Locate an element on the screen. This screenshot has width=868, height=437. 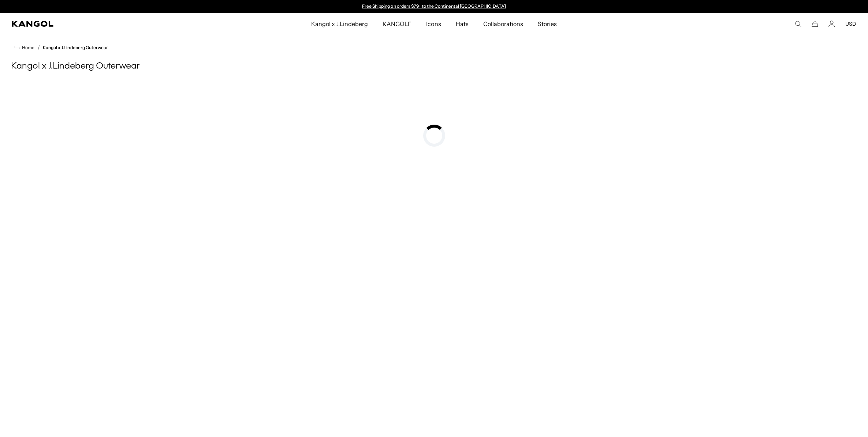
span: Hats is located at coordinates (462, 24).